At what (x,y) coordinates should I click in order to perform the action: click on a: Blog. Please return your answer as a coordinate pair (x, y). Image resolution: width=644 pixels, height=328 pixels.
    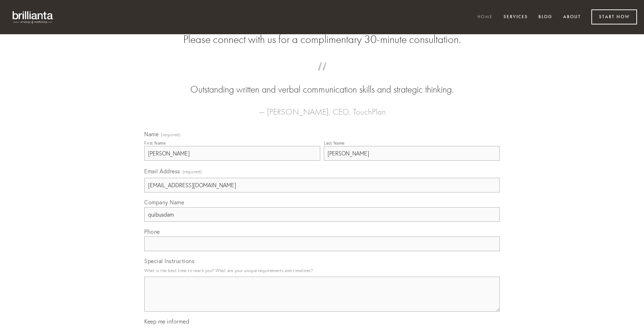
    Looking at the image, I should click on (546, 17).